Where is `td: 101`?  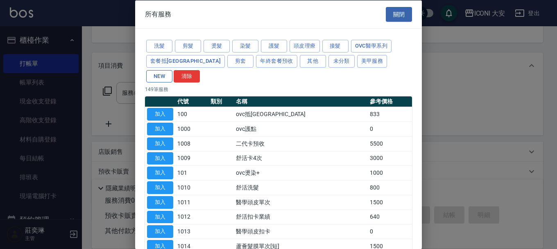
td: 101 is located at coordinates (192, 172).